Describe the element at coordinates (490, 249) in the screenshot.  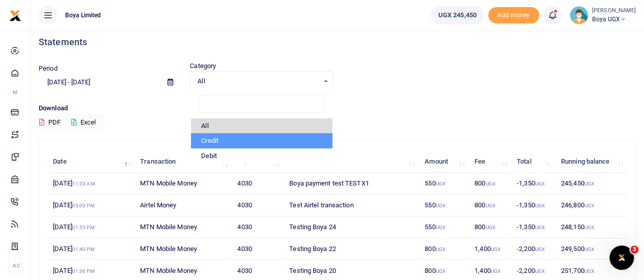
I see `td: 1,400` at that location.